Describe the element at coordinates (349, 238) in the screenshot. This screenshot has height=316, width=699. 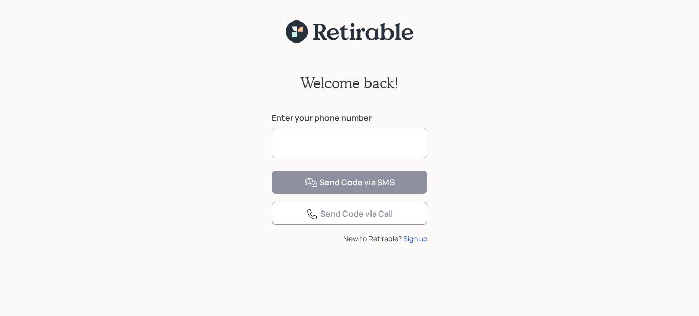
I see `div: New to Retirable?` at that location.